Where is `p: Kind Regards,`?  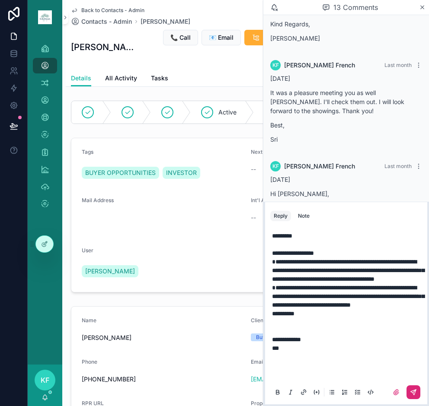 p: Kind Regards, is located at coordinates (346, 24).